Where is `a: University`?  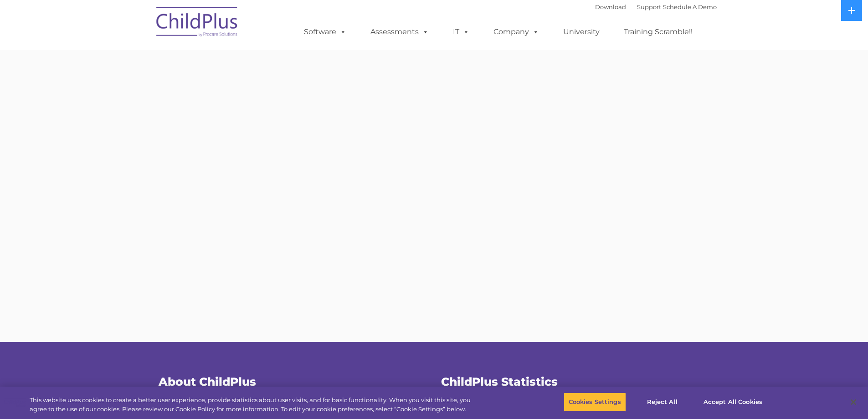
a: University is located at coordinates (581, 32).